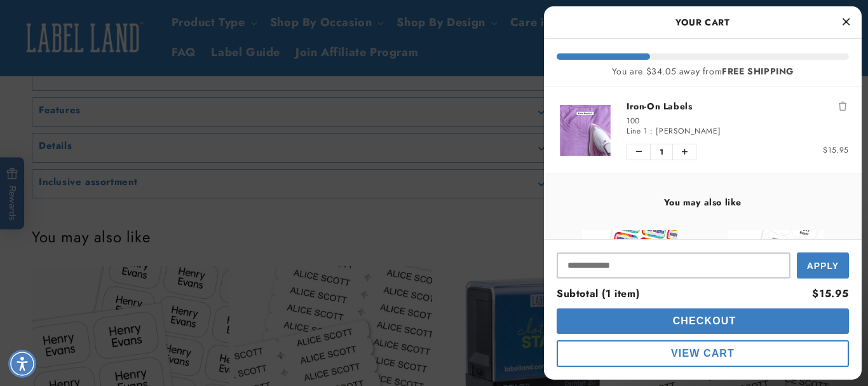 Image resolution: width=868 pixels, height=386 pixels. What do you see at coordinates (843, 106) in the screenshot?
I see `button: Remove Iron-On Labels` at bounding box center [843, 106].